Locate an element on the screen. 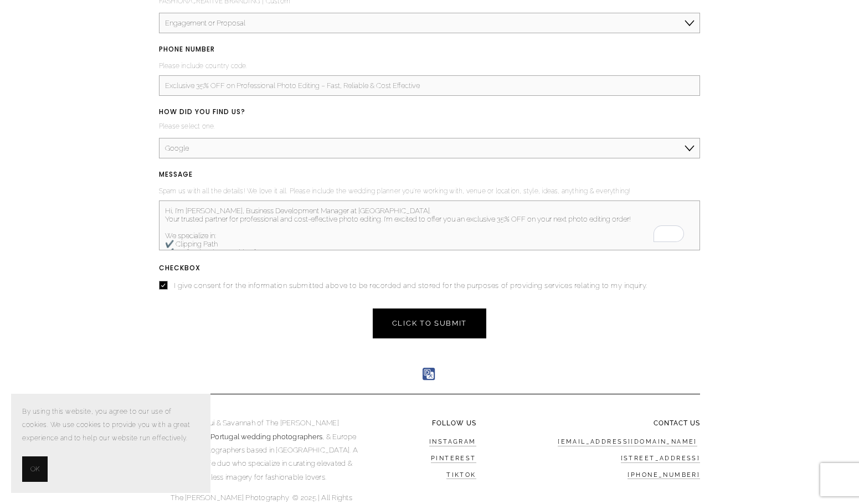  span: HOW DID YOU FIND US? is located at coordinates (202, 112).